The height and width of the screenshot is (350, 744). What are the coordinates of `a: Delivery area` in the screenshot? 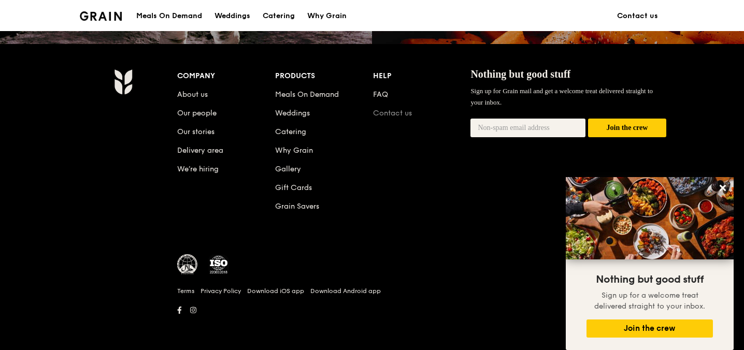 It's located at (200, 150).